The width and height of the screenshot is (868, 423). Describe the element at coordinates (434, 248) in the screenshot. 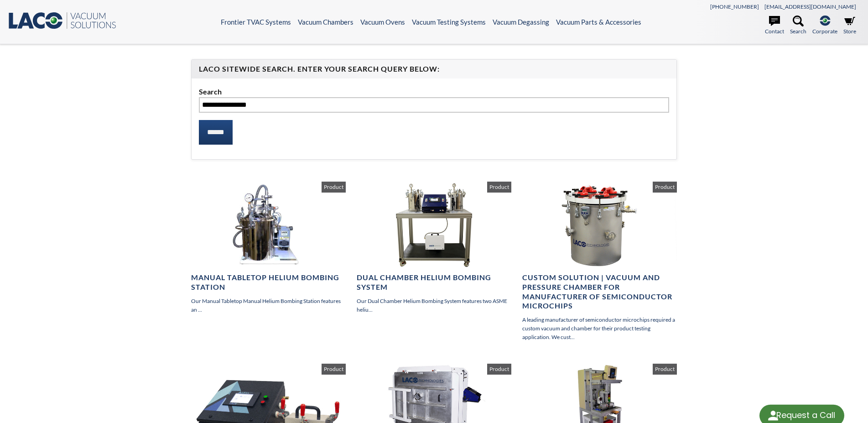

I see `a: Dual Chamber Helium Bombing System Our Dual Chamber Helium Bombing System features two ASME heliu...` at that location.